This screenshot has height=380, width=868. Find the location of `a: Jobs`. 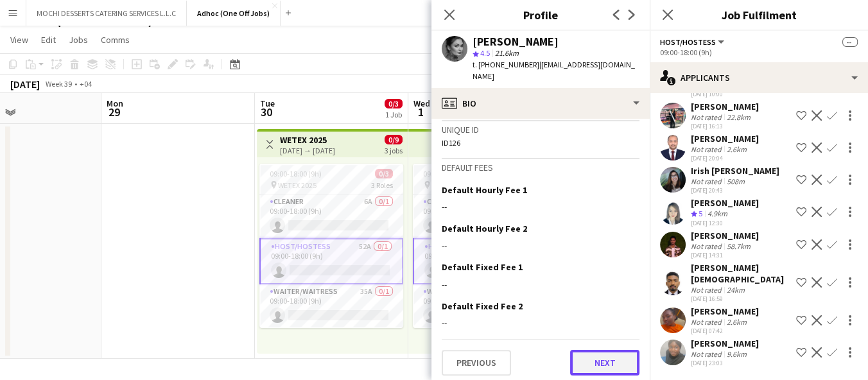

a: Jobs is located at coordinates (78, 40).